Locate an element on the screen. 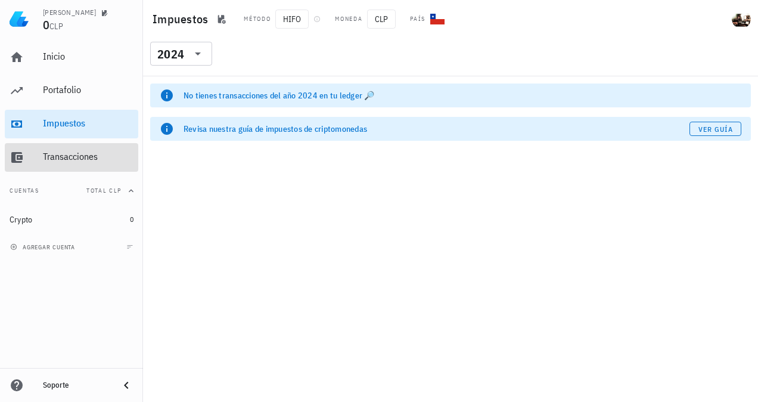  div: Inicio is located at coordinates (88, 56).